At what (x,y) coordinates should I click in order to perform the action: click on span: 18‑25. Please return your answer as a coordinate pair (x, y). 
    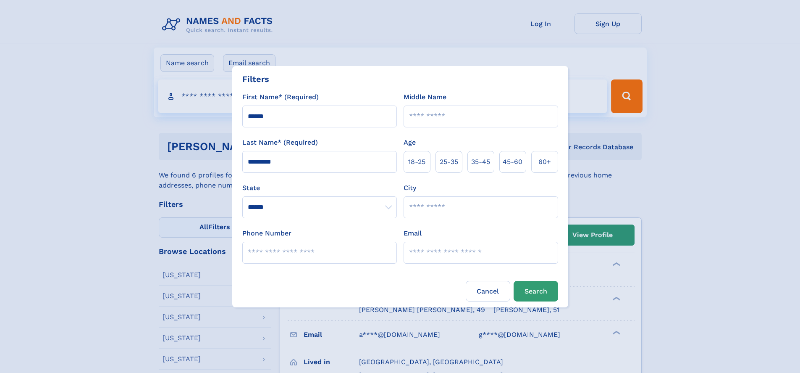
    Looking at the image, I should click on (417, 162).